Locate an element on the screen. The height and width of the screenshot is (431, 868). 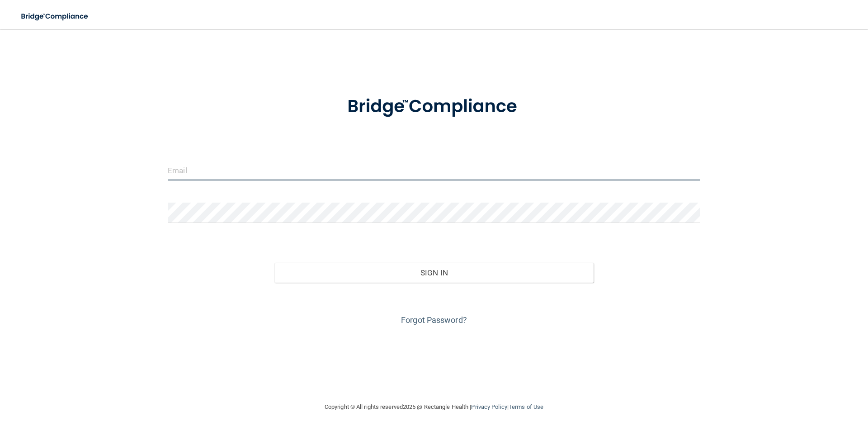
input: Email is located at coordinates (434, 170).